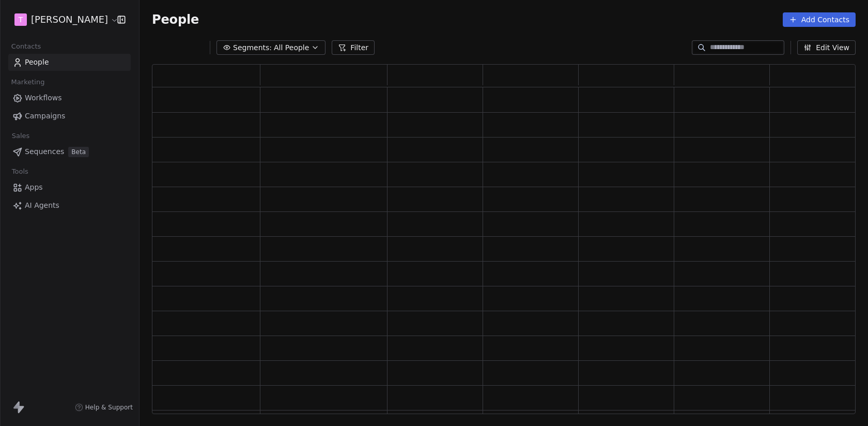 The height and width of the screenshot is (426, 868). I want to click on span: Beta, so click(79, 152).